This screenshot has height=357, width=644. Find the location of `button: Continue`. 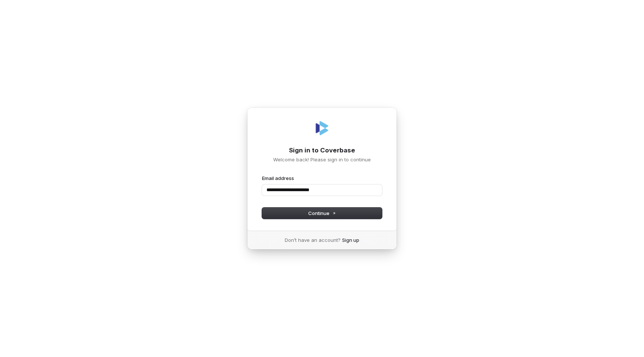

button: Continue is located at coordinates (322, 213).